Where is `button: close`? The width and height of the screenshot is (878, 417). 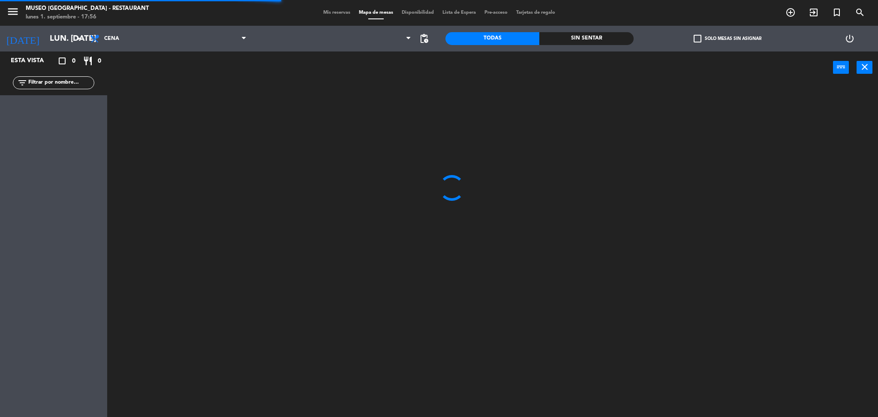
button: close is located at coordinates (865, 67).